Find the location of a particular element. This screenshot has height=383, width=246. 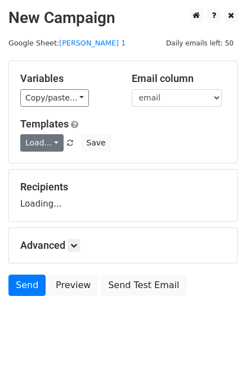

div: Loading... is located at coordinates (123, 196).